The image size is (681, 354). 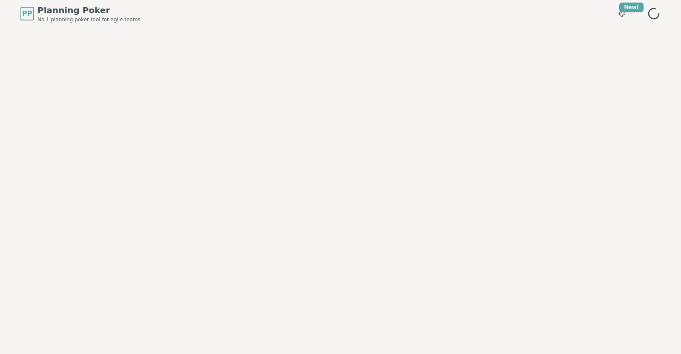 What do you see at coordinates (27, 14) in the screenshot?
I see `span: PP` at bounding box center [27, 14].